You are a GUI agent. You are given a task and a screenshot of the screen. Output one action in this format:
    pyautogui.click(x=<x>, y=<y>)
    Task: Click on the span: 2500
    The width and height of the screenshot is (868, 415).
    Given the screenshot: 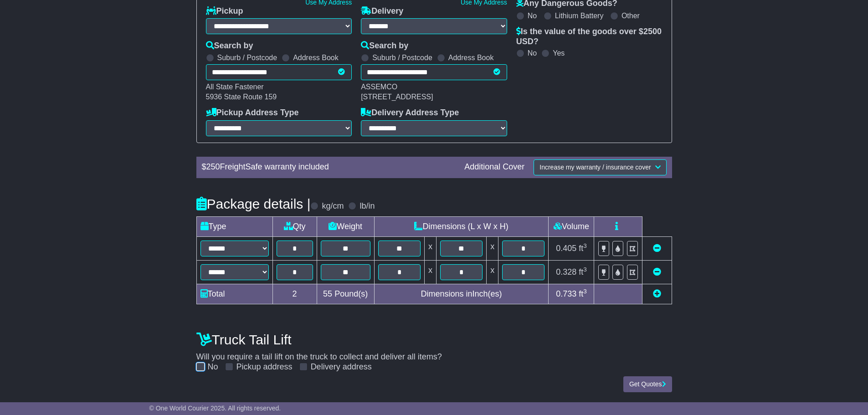 What is the action you would take?
    pyautogui.click(x=652, y=32)
    